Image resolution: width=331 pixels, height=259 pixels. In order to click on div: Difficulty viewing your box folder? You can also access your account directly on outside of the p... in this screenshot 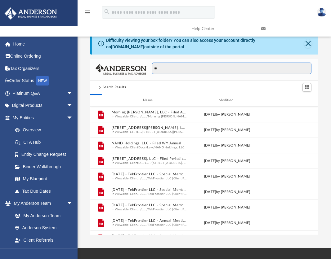, I will do `click(205, 44)`.